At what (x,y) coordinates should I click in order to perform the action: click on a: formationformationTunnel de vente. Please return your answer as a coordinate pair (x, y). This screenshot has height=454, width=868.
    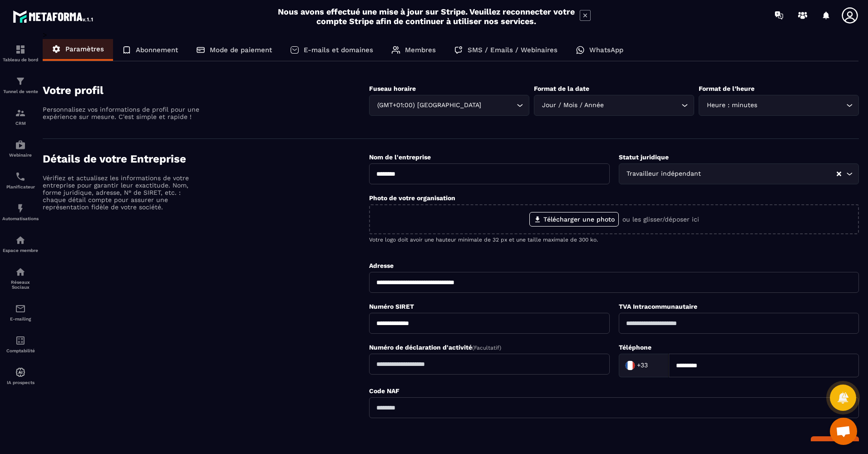
    Looking at the image, I should click on (21, 85).